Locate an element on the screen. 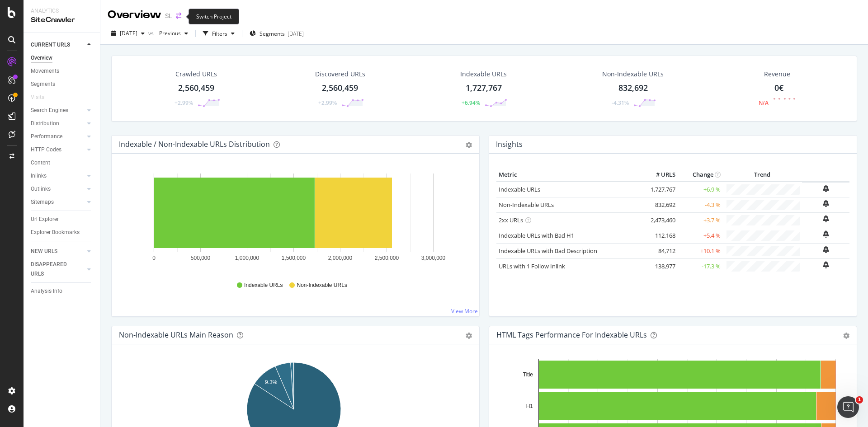 Image resolution: width=868 pixels, height=427 pixels. div: Analytics is located at coordinates (61, 11).